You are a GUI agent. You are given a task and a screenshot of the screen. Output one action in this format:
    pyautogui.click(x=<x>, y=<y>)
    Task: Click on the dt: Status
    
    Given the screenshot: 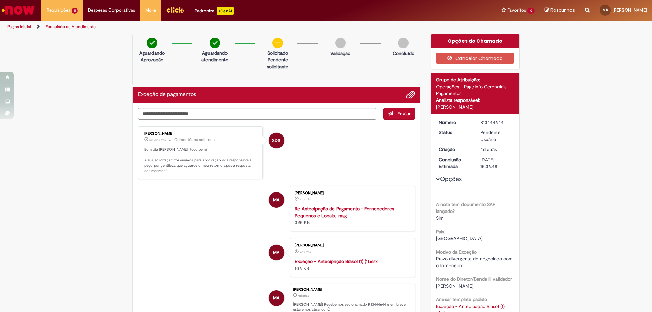 What is the action you would take?
    pyautogui.click(x=455, y=132)
    